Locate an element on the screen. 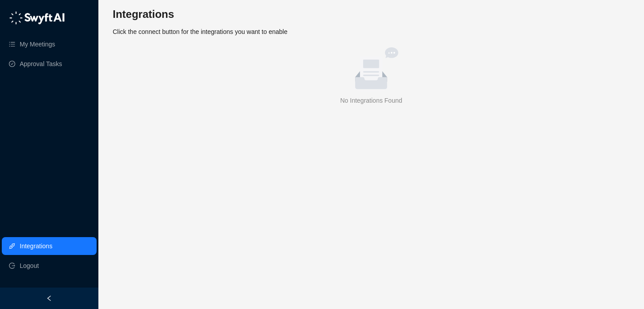  a: Integrations is located at coordinates (35, 247).